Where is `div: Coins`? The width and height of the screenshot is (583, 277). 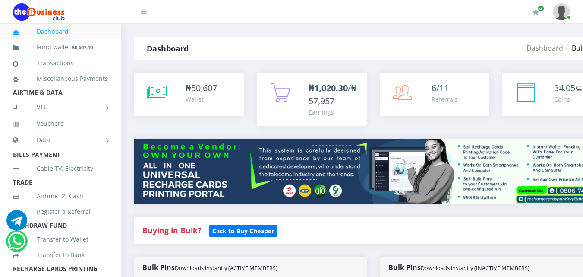 div: Coins is located at coordinates (569, 99).